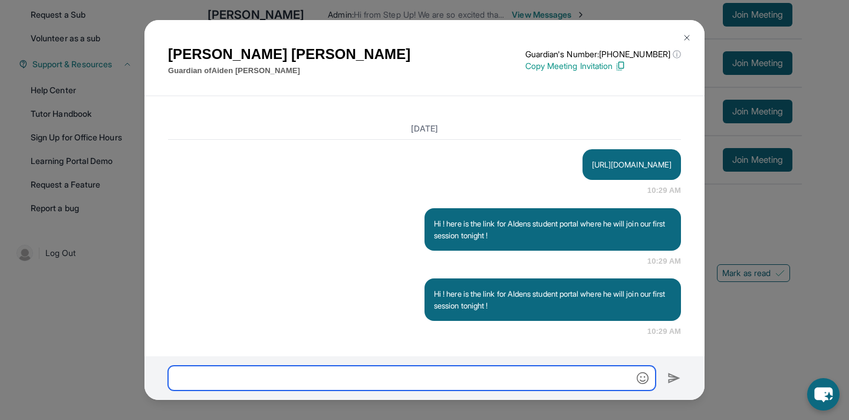  What do you see at coordinates (620, 66) in the screenshot?
I see `img: Copy Icon` at bounding box center [620, 66].